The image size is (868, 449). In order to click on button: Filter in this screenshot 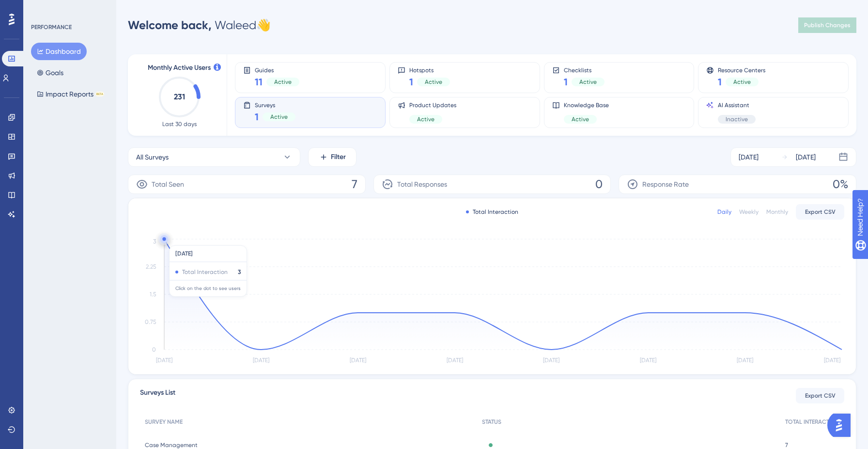, I will do `click(332, 157)`.